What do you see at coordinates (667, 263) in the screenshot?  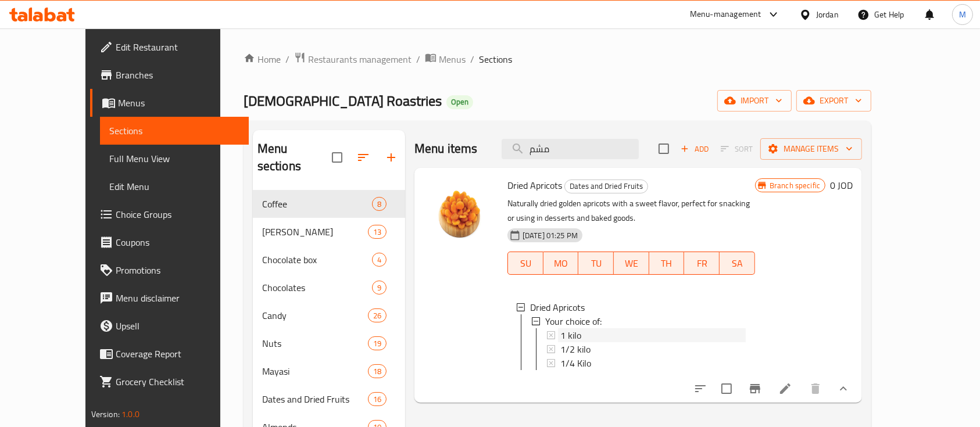 I see `button: TH` at bounding box center [667, 263].